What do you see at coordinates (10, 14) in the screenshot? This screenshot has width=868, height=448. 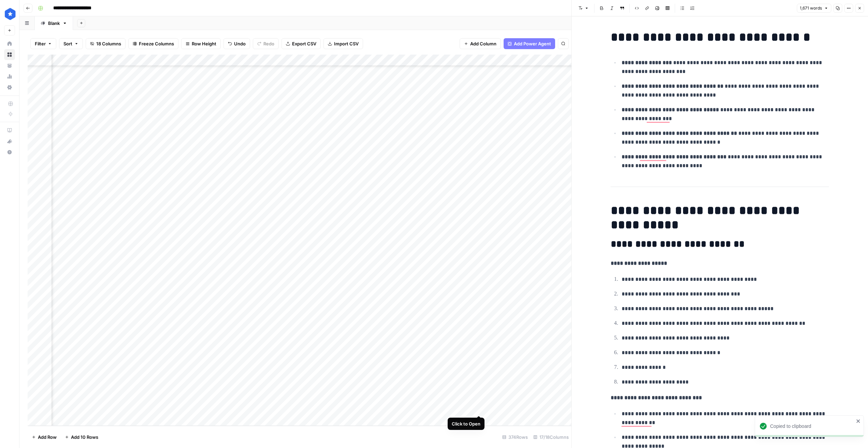 I see `button: Workspace: ConsumerAffairs` at bounding box center [10, 14].